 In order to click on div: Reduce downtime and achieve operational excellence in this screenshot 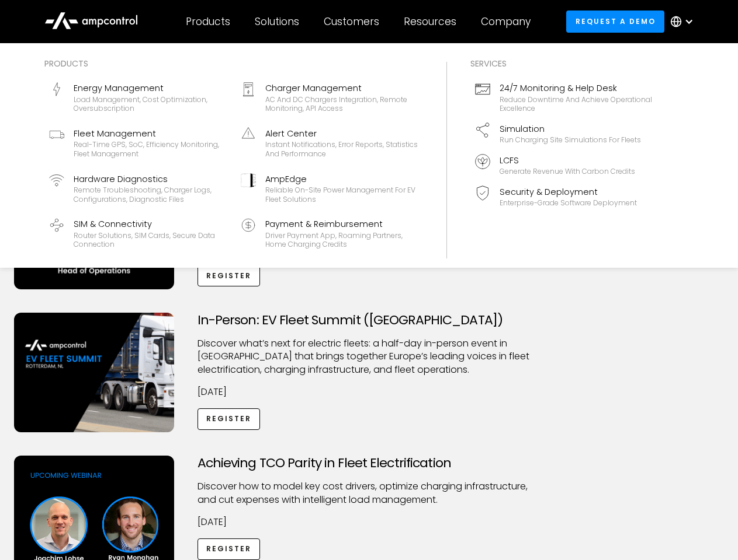, I will do `click(576, 104)`.